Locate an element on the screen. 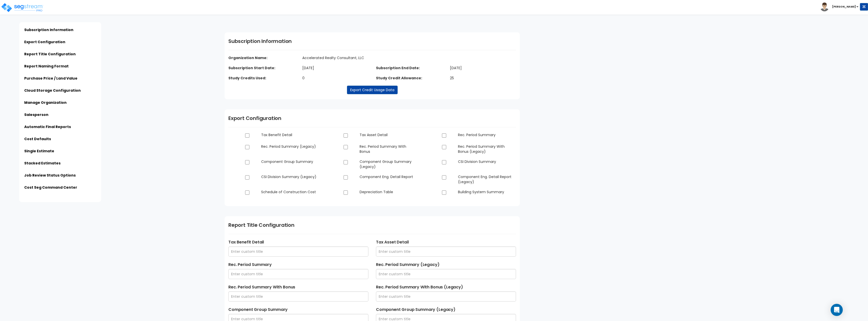 The width and height of the screenshot is (868, 321). a: Export Configuration is located at coordinates (45, 42).